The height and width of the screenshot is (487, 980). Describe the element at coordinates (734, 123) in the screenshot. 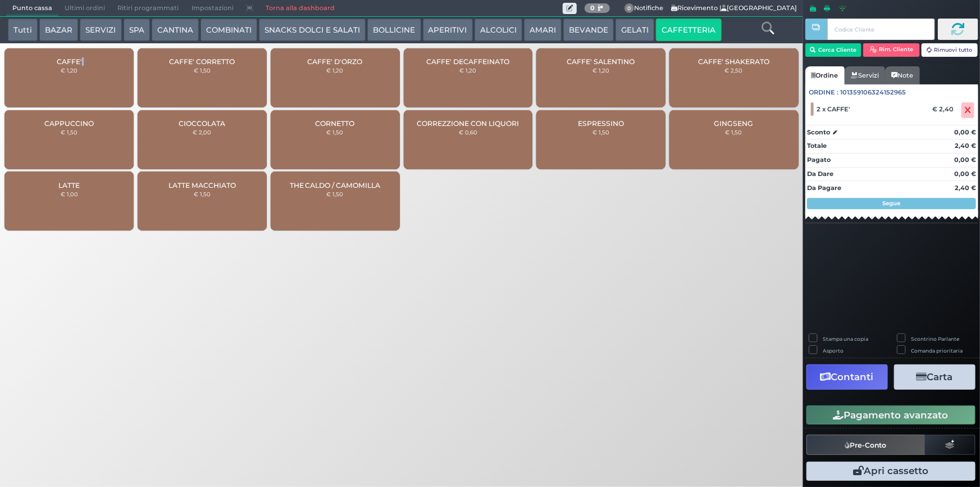

I see `span: GINGSENG` at that location.